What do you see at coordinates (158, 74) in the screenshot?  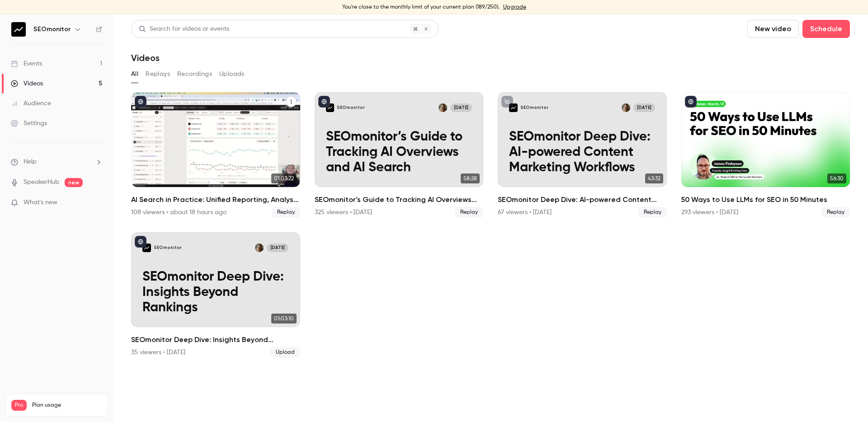 I see `button: Replays` at bounding box center [158, 74].